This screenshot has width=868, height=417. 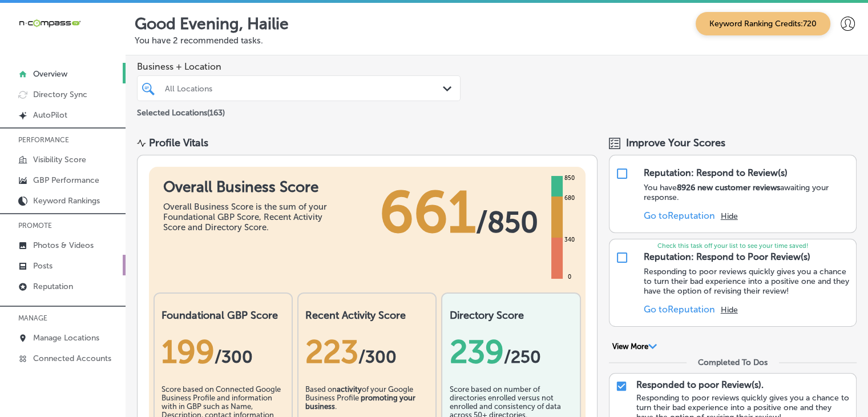 What do you see at coordinates (249, 217) in the screenshot?
I see `div: Overall Business Score is the sum of your Foundational GBP Score, Recent Activity Score and Direc...` at bounding box center [249, 217].